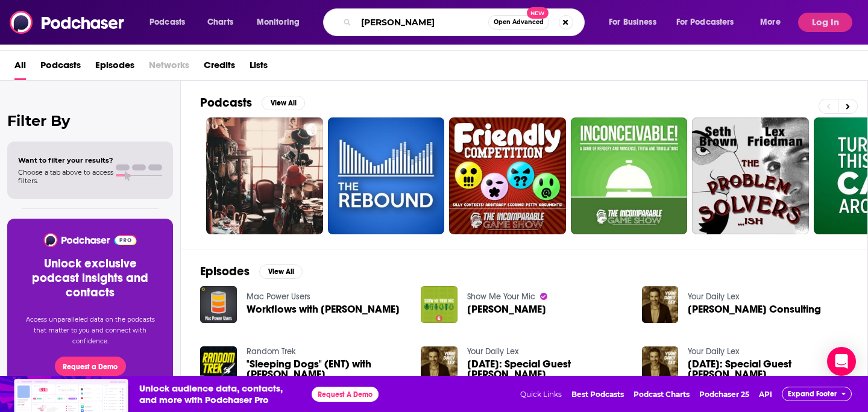  I want to click on div: Open Intercom Messenger, so click(841, 361).